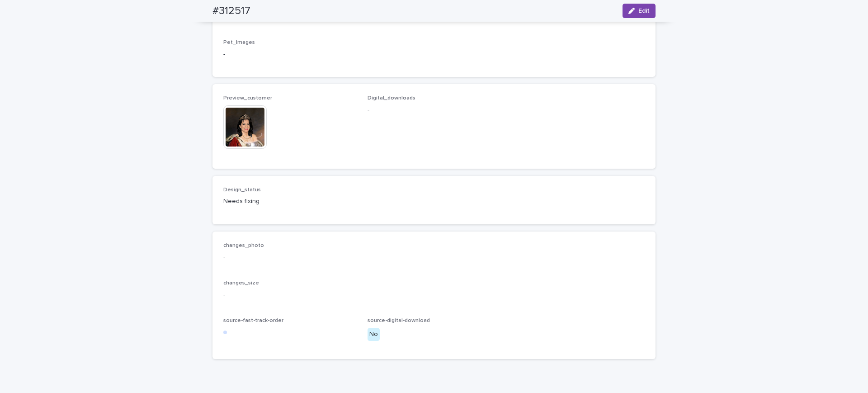 This screenshot has width=868, height=393. What do you see at coordinates (644, 11) in the screenshot?
I see `span: Edit` at bounding box center [644, 11].